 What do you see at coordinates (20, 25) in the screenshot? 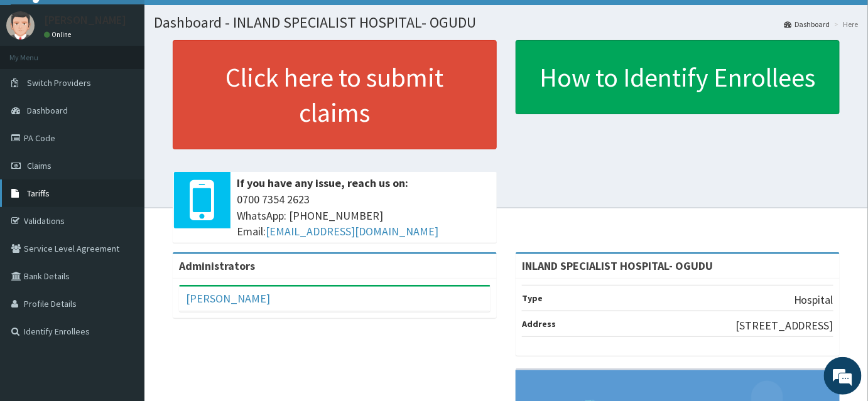
I see `img: User Image` at bounding box center [20, 25].